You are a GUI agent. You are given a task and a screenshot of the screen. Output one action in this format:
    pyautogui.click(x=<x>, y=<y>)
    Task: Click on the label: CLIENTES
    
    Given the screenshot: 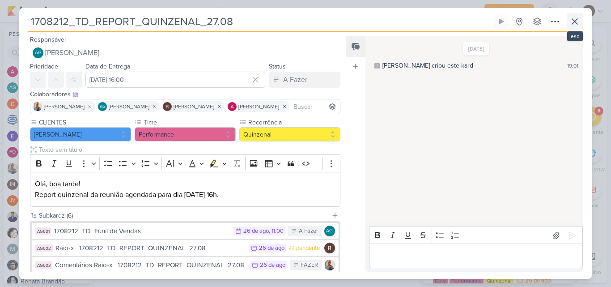 What is the action you would take?
    pyautogui.click(x=85, y=122)
    